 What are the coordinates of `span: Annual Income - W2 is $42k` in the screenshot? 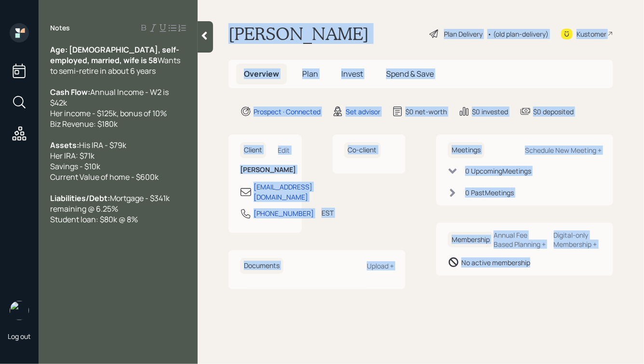 It's located at (110, 98).